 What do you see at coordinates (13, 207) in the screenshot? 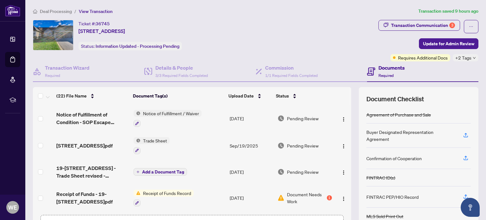
I see `span: WE` at bounding box center [13, 207].